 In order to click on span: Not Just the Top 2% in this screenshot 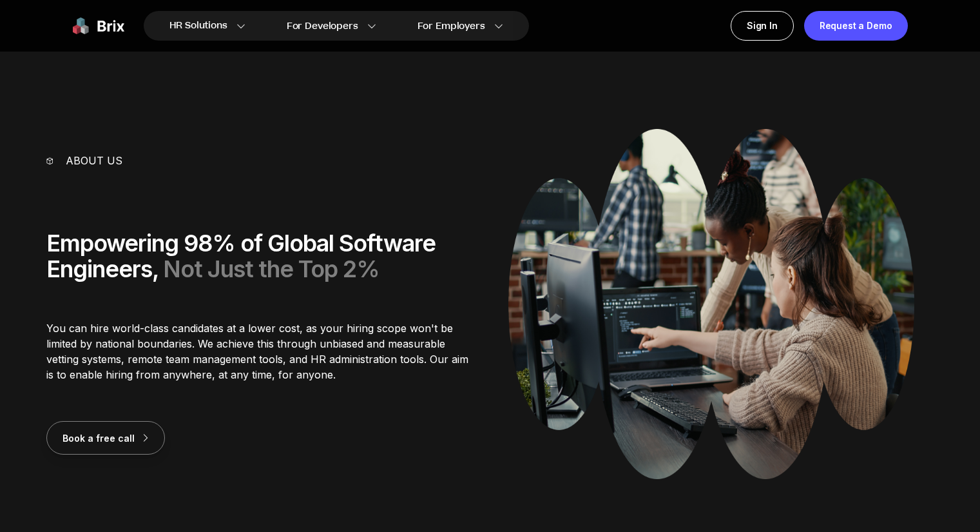, I will do `click(272, 269)`.